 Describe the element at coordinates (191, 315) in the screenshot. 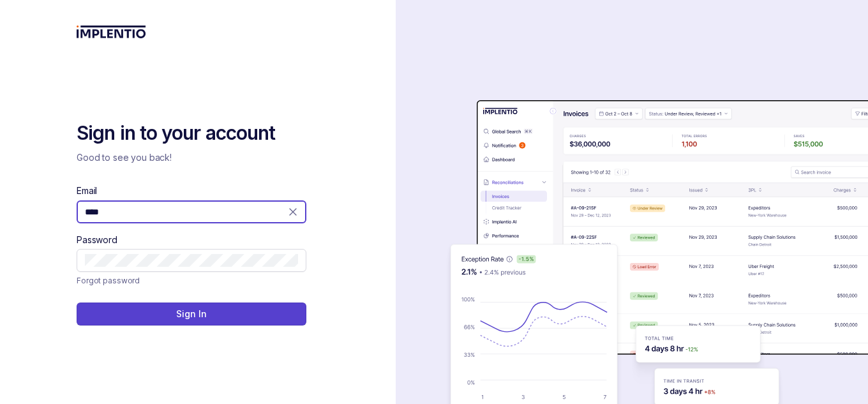

I see `p: Sign In` at that location.